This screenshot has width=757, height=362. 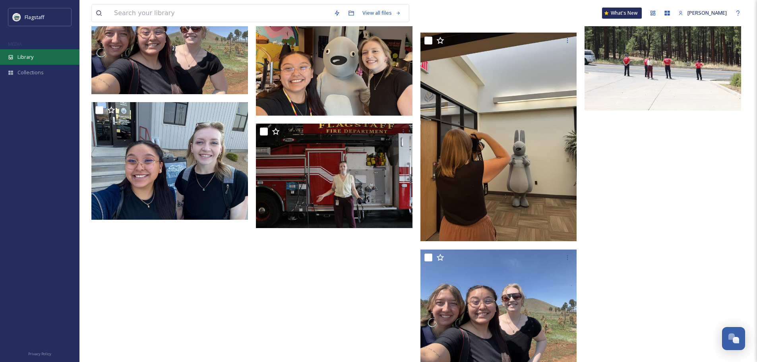 What do you see at coordinates (381, 13) in the screenshot?
I see `a: View all files` at bounding box center [381, 13].